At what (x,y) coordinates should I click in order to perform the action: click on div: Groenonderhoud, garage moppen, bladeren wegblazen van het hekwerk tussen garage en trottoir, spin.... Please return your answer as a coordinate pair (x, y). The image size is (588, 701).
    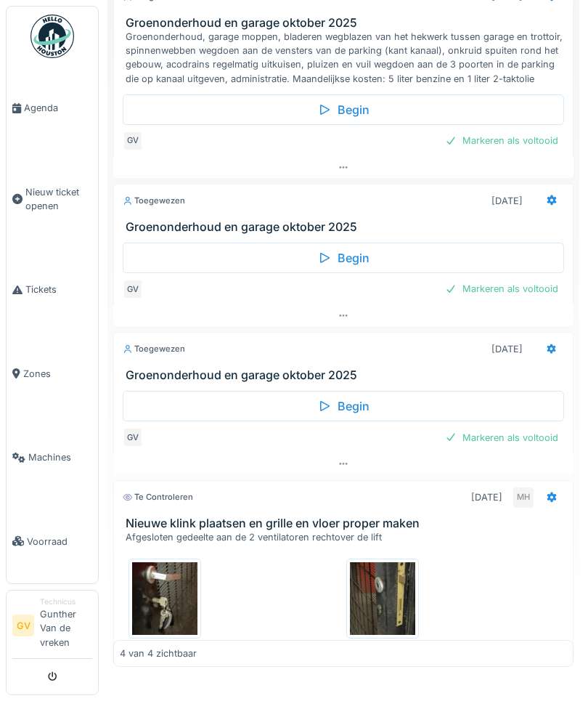
    Looking at the image, I should click on (346, 57).